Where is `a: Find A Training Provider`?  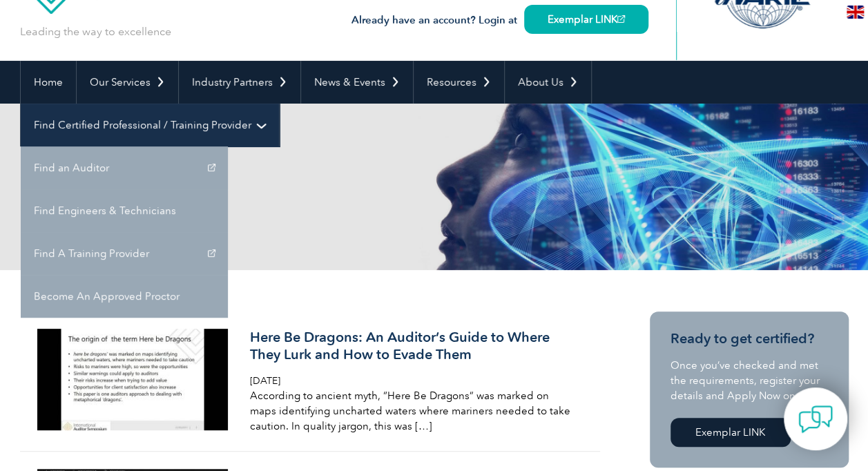 a: Find A Training Provider is located at coordinates (124, 253).